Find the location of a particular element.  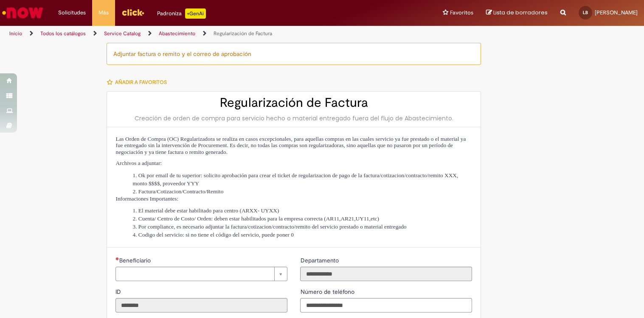

input: ID is located at coordinates (201, 305).